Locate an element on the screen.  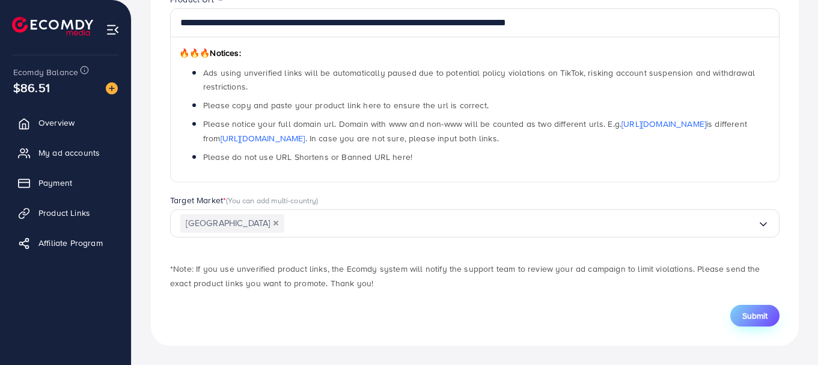
span: $86.51 is located at coordinates (31, 87).